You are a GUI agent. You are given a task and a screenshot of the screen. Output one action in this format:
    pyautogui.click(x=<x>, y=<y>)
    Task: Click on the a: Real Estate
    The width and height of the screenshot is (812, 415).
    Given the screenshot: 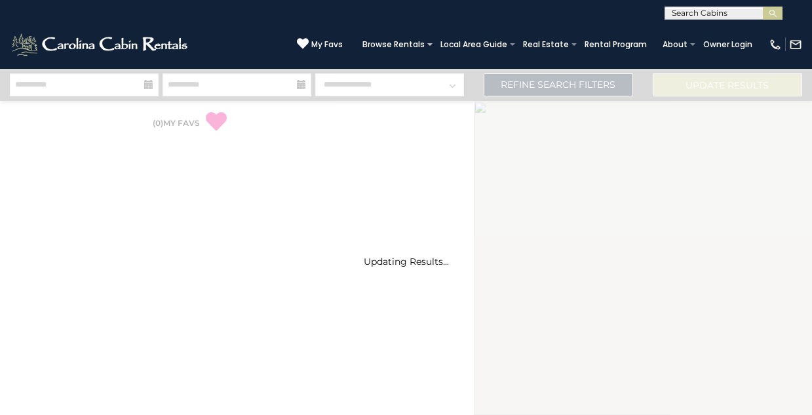 What is the action you would take?
    pyautogui.click(x=546, y=45)
    